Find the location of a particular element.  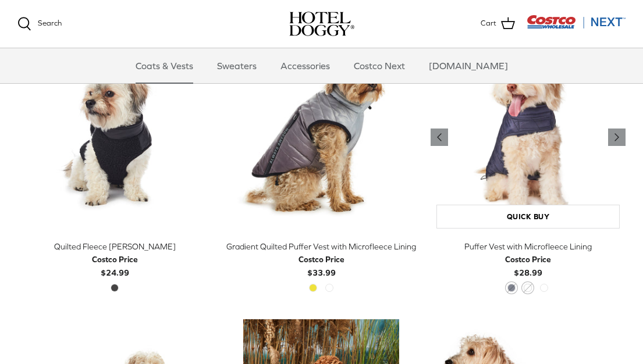

a: Quick buy is located at coordinates (528, 216).